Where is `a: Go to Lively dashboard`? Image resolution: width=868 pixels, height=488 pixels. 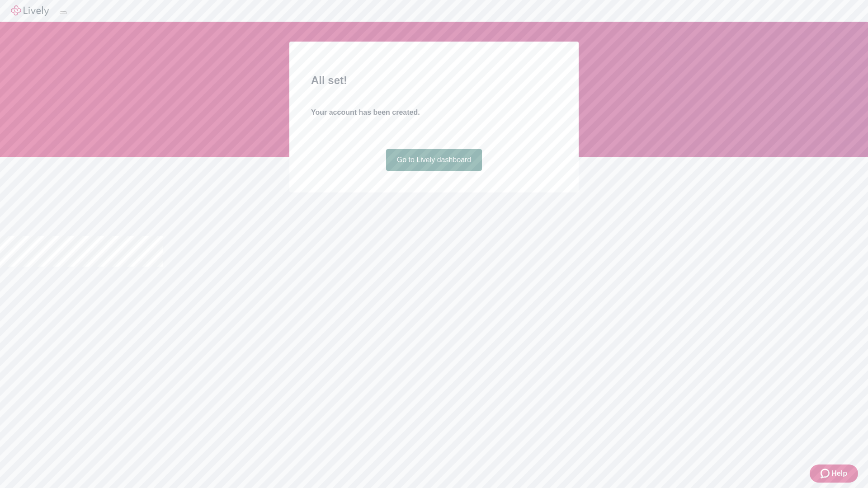
a: Go to Lively dashboard is located at coordinates (434, 160).